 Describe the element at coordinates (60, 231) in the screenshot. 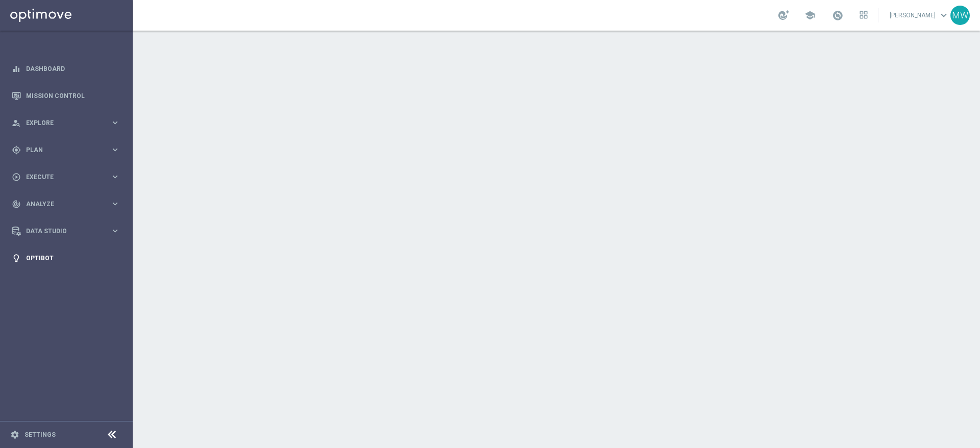

I see `div: Data Studio` at that location.